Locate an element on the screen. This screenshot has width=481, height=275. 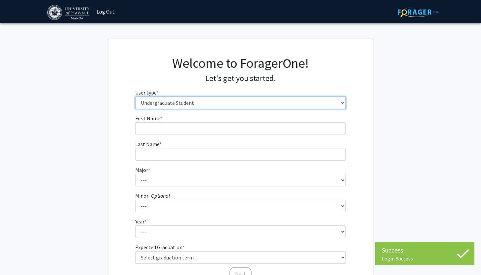
span: Last Name is located at coordinates (147, 144).